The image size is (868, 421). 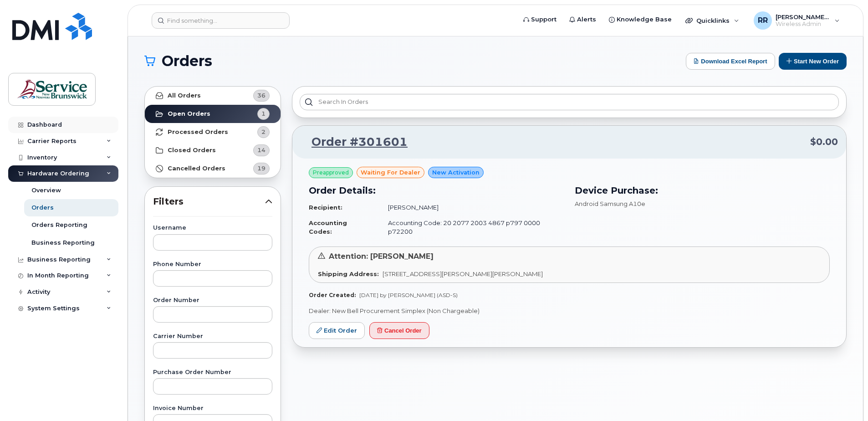 What do you see at coordinates (328, 227) in the screenshot?
I see `strong: Accounting Codes:` at bounding box center [328, 227].